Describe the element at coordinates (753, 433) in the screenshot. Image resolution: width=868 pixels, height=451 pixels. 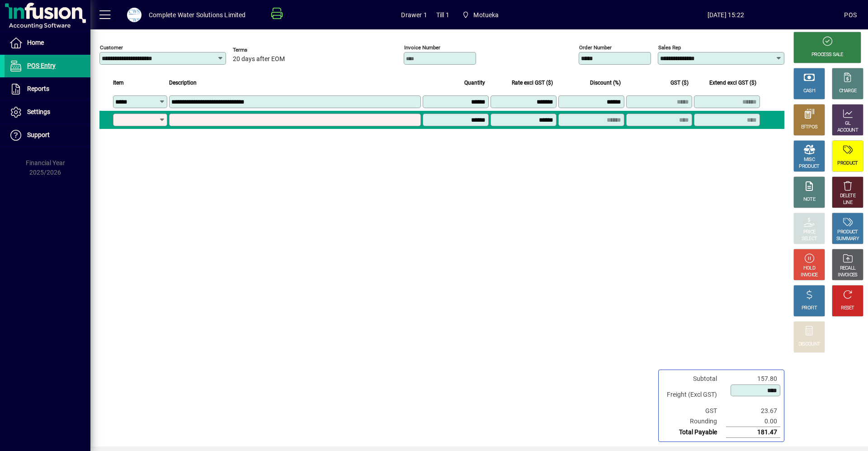
I see `td: 181.47` at that location.